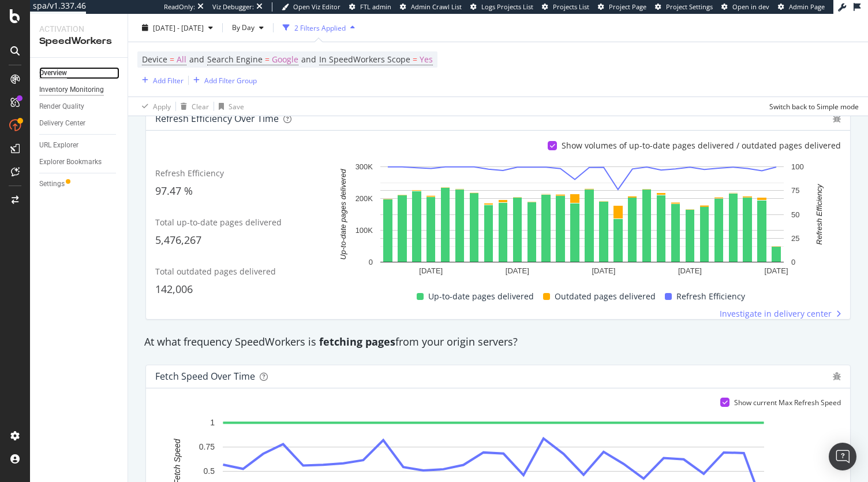 The image size is (868, 482). I want to click on button: Save, so click(229, 106).